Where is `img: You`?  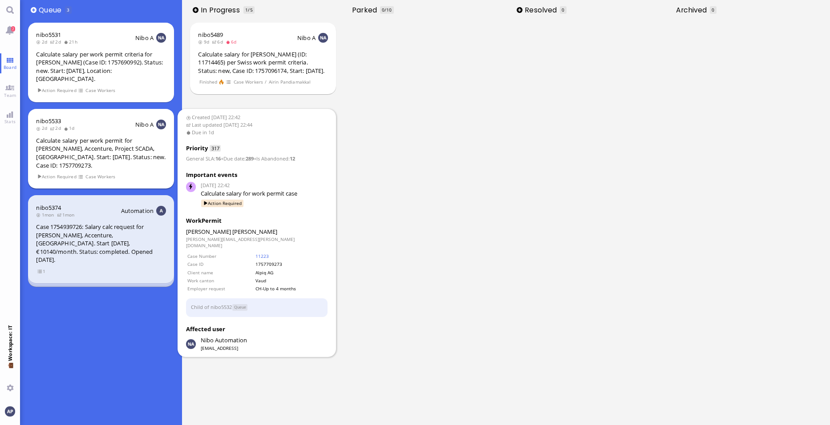
img: You is located at coordinates (10, 412).